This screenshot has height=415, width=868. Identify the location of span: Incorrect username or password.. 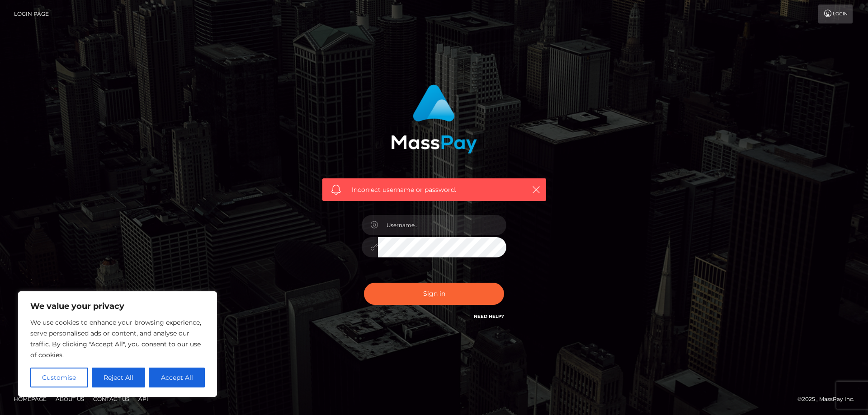
(434, 190).